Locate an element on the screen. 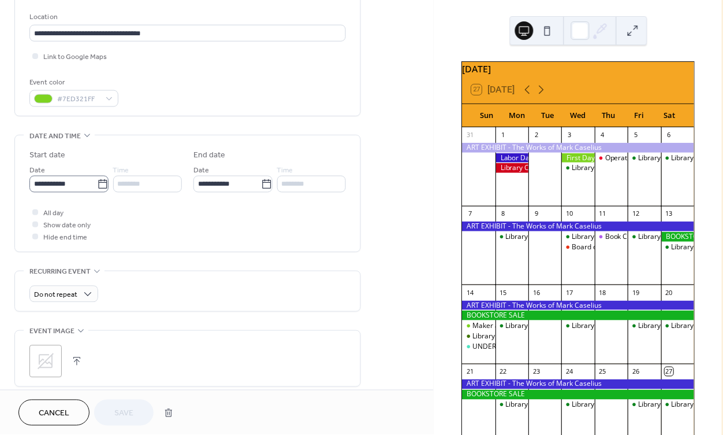  div: 23 is located at coordinates (537, 371).